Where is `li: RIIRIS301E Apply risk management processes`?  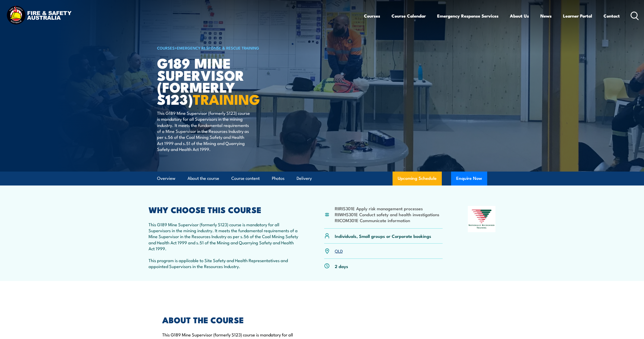
li: RIIRIS301E Apply risk management processes is located at coordinates (387, 208).